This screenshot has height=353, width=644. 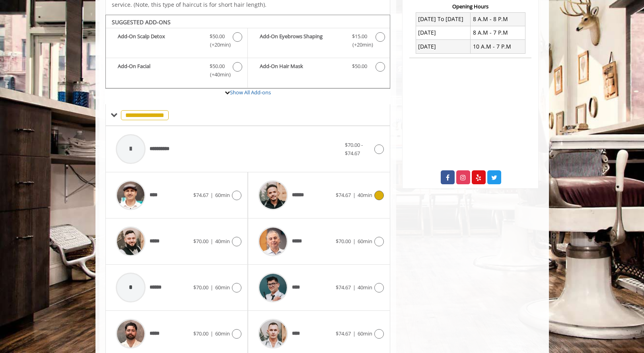 What do you see at coordinates (498, 47) in the screenshot?
I see `td: 10 A.M - 7 P.M` at bounding box center [498, 47].